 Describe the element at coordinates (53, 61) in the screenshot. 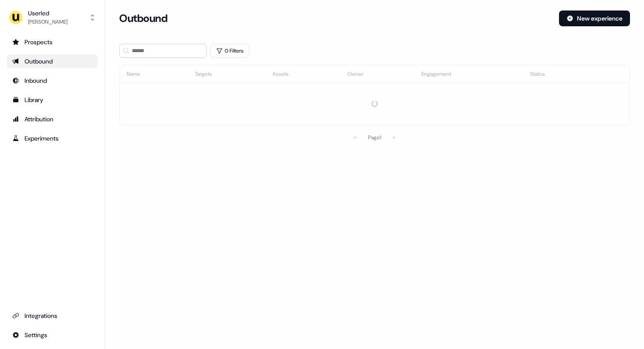

I see `a: Go to outbound experience` at that location.